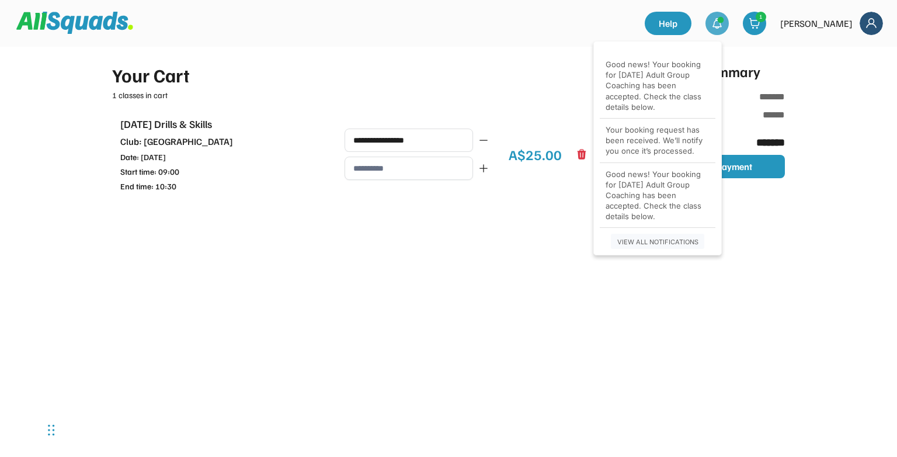 The image size is (897, 457). I want to click on div: VIEW ALL NOTIFICATIONS, so click(658, 242).